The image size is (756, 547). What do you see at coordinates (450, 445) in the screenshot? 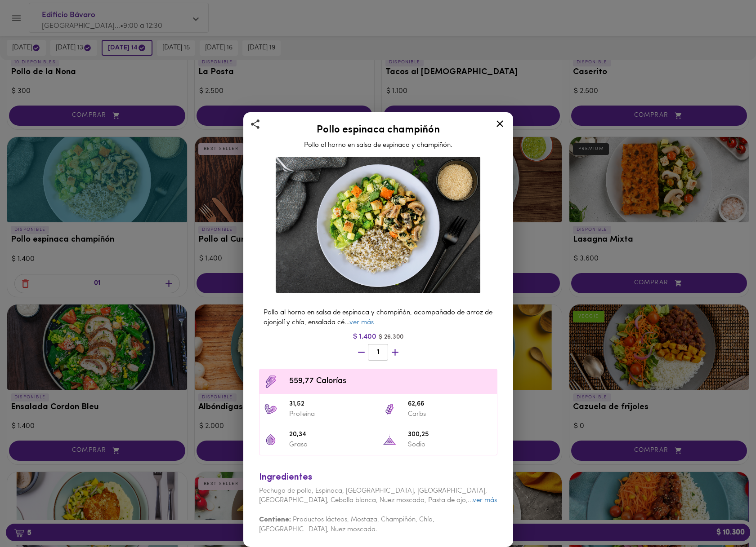
I see `p: Sodio` at bounding box center [450, 445].